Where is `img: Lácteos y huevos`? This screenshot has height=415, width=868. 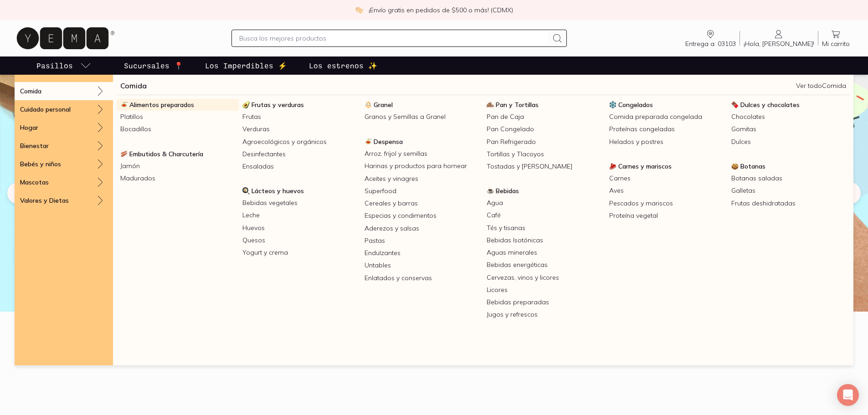
img: Lácteos y huevos is located at coordinates (246, 191).